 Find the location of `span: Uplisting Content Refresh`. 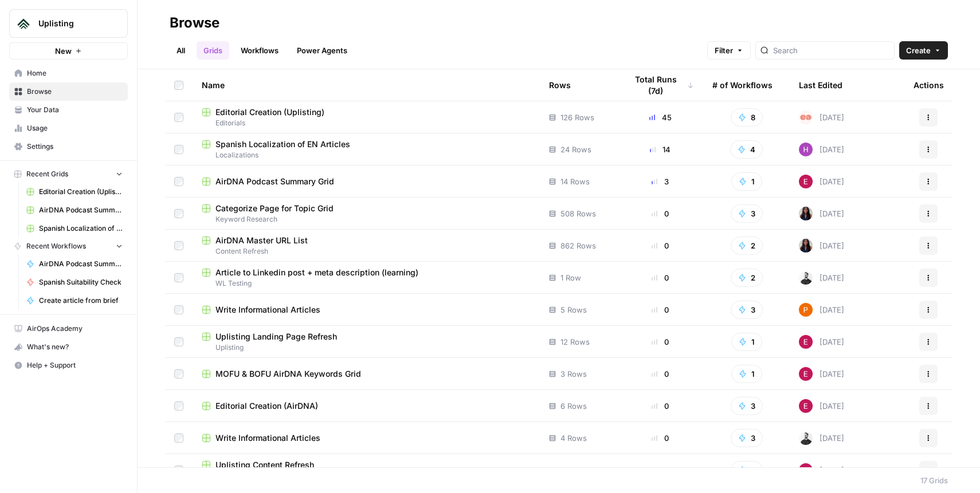

span: Uplisting Content Refresh is located at coordinates (265, 466).